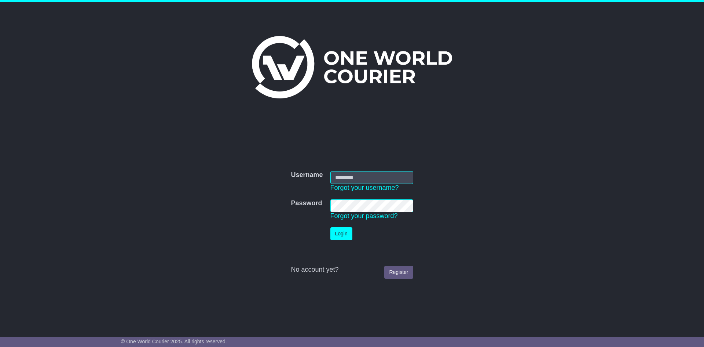  What do you see at coordinates (364, 216) in the screenshot?
I see `a: Forgot your password?` at bounding box center [364, 216].